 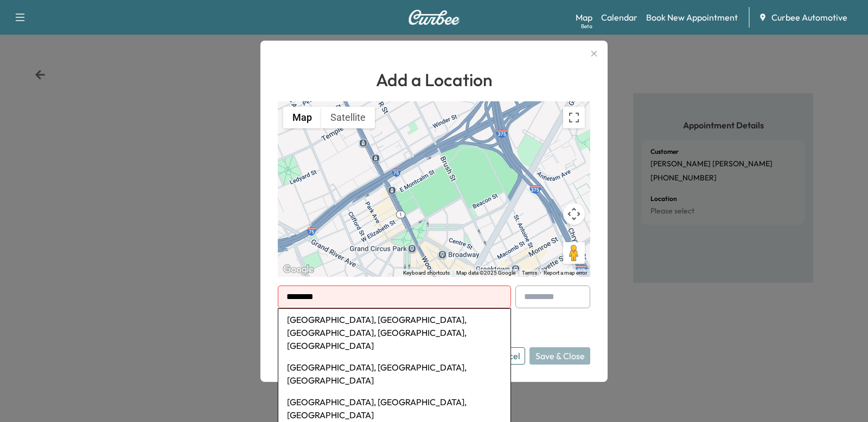 I want to click on button: Show street map, so click(x=302, y=118).